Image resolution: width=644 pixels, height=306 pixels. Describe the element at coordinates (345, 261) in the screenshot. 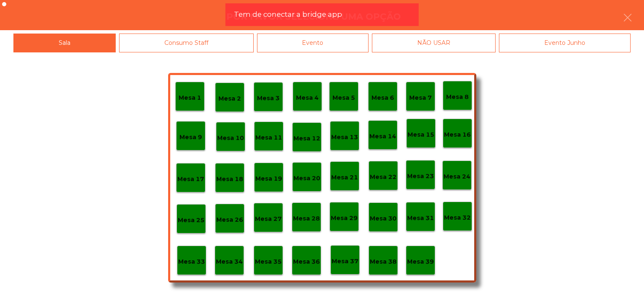

I see `p: Mesa 37` at that location.